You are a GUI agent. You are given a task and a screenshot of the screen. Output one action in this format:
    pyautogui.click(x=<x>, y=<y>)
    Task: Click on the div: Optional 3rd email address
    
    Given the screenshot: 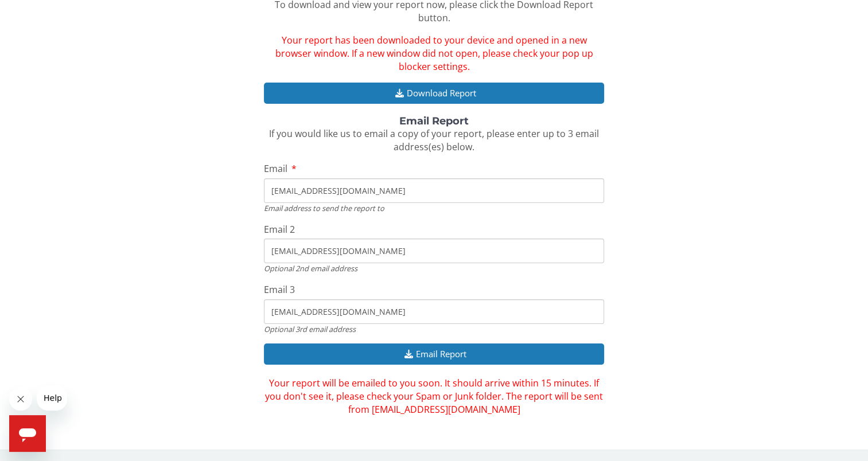 What is the action you would take?
    pyautogui.click(x=434, y=329)
    